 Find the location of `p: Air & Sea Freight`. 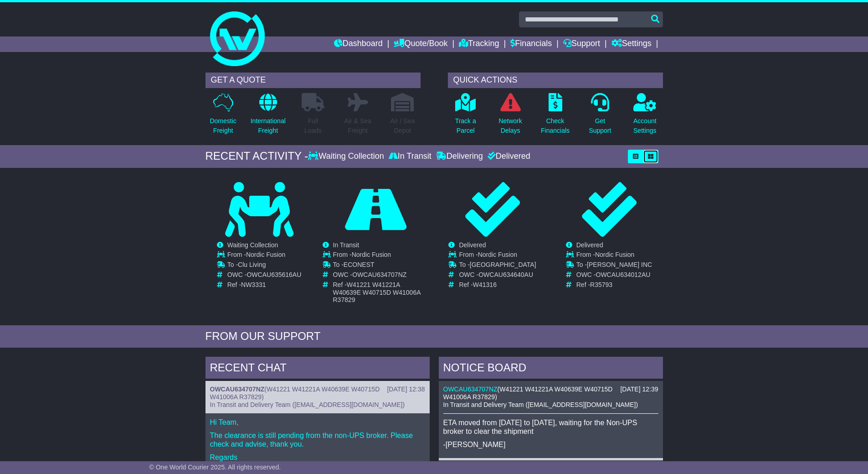

p: Air & Sea Freight is located at coordinates (358, 126).